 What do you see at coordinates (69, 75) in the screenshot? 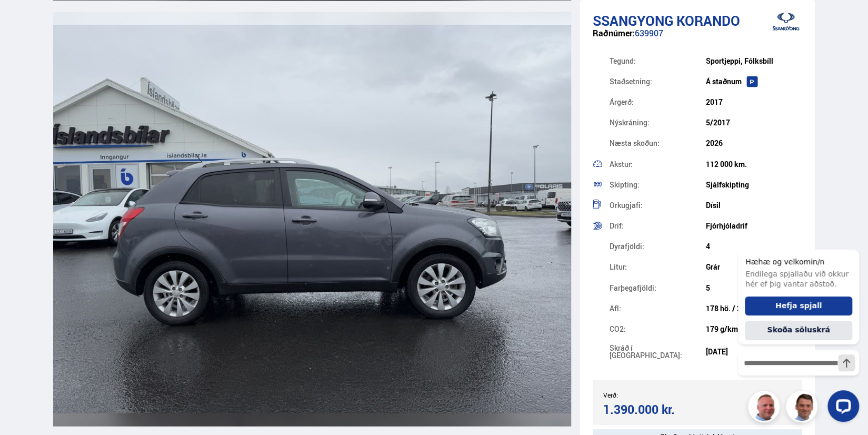
I see `button: Hefja spjall` at bounding box center [69, 75].